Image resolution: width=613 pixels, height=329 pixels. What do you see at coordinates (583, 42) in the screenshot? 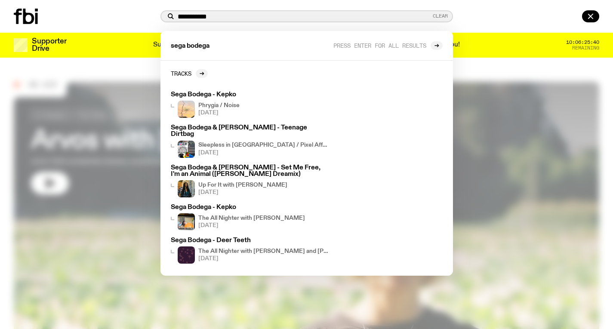
I see `span: 10:06:25:40` at bounding box center [583, 42].